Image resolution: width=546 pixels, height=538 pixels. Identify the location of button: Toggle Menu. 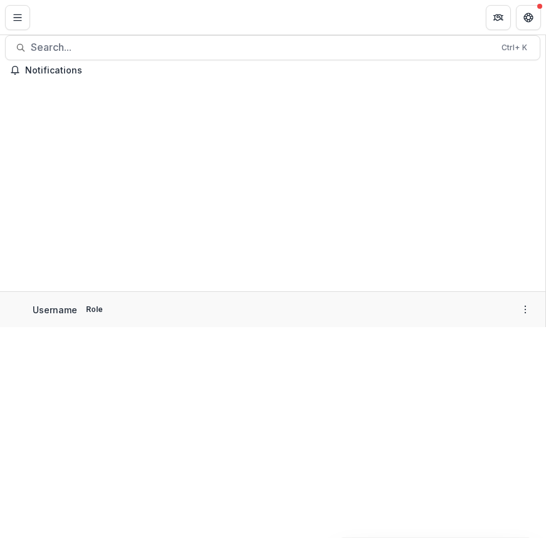
(18, 18).